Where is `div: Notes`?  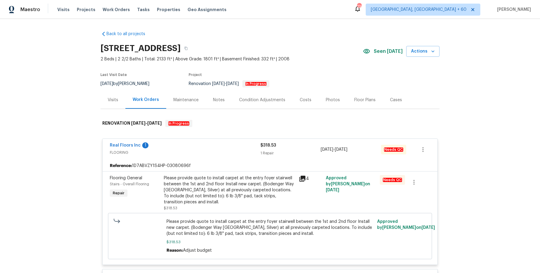 div: Notes is located at coordinates (219, 100).